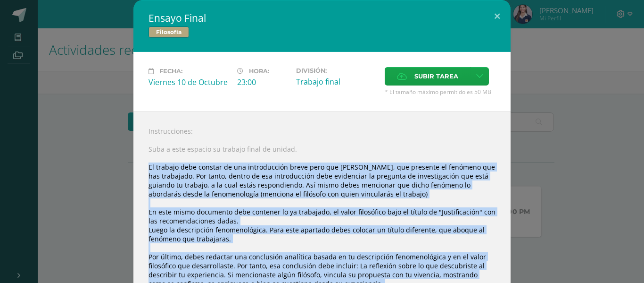 This screenshot has height=283, width=644. I want to click on span: * El tamaño máximo permitido es 50 MB, so click(440, 91).